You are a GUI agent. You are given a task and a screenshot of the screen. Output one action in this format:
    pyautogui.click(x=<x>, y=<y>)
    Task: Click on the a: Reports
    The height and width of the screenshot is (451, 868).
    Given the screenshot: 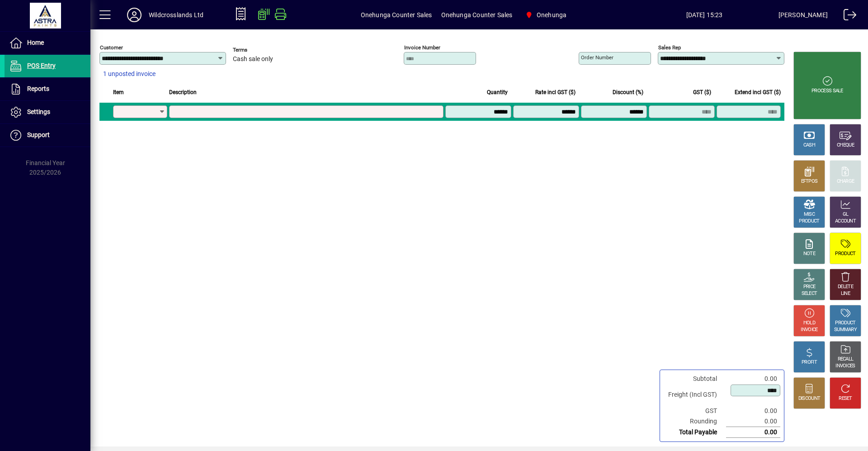 What is the action you would take?
    pyautogui.click(x=47, y=89)
    